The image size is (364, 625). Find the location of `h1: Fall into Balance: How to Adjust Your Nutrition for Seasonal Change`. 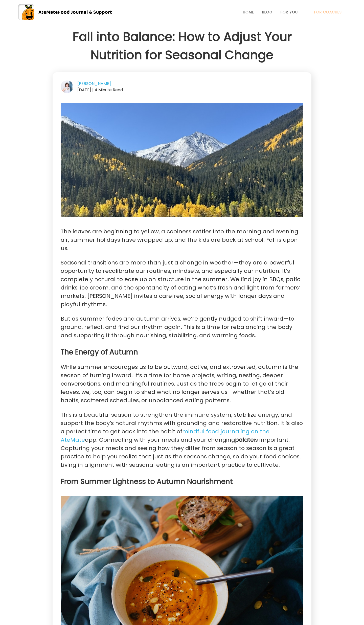

h1: Fall into Balance: How to Adjust Your Nutrition for Seasonal Change is located at coordinates (182, 46).